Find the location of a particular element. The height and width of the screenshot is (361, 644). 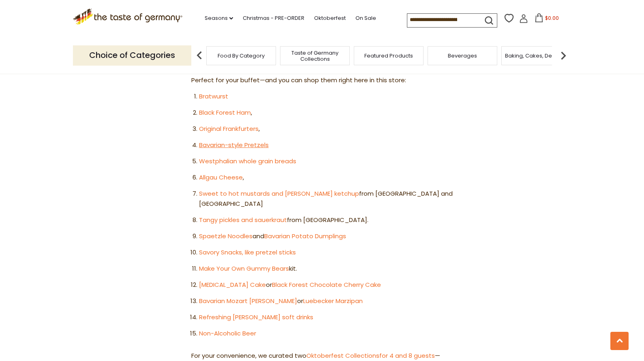

a: Savory Snacks, like pretzel sticks is located at coordinates (247, 252).